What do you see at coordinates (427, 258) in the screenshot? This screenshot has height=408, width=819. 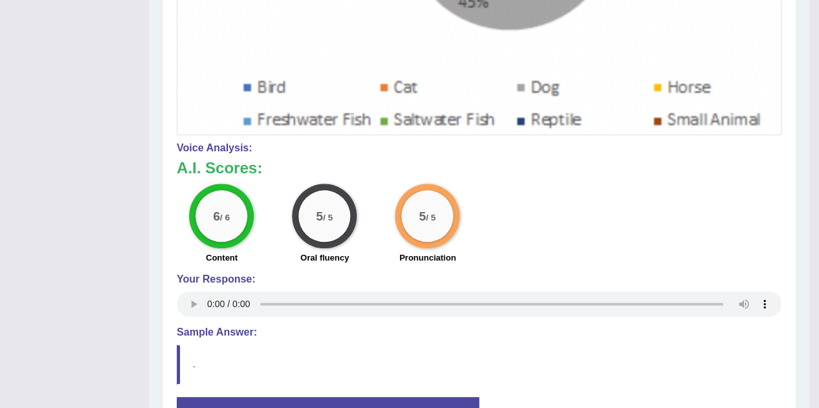 I see `label: Pronunciation` at bounding box center [427, 258].